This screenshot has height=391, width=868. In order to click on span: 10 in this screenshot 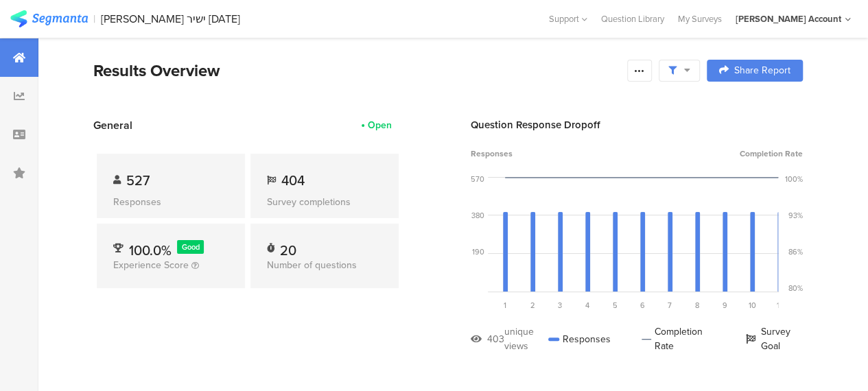, I will do `click(752, 306)`.